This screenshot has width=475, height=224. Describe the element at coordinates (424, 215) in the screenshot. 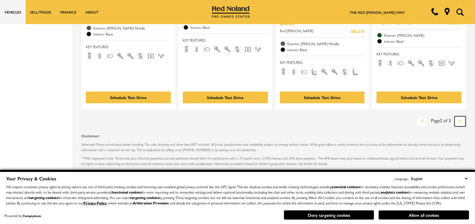

I see `button: Allow all cookies` at that location.